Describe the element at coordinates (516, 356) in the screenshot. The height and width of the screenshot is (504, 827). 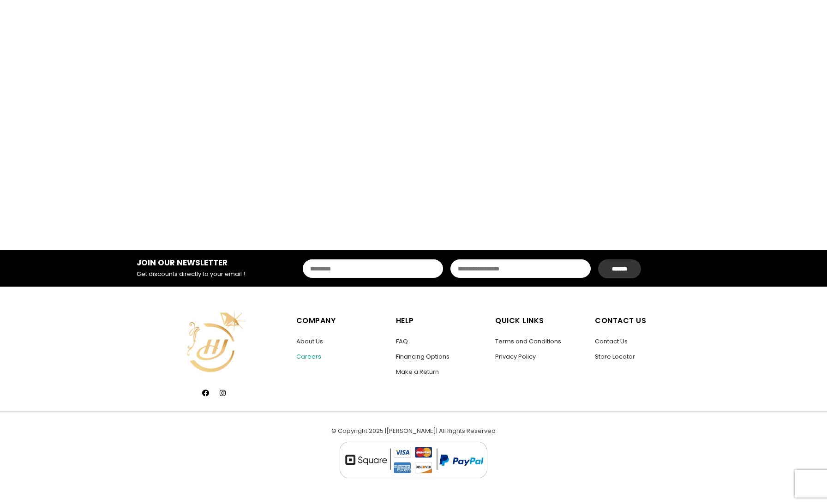
I see `a: Privacy Policy` at that location.